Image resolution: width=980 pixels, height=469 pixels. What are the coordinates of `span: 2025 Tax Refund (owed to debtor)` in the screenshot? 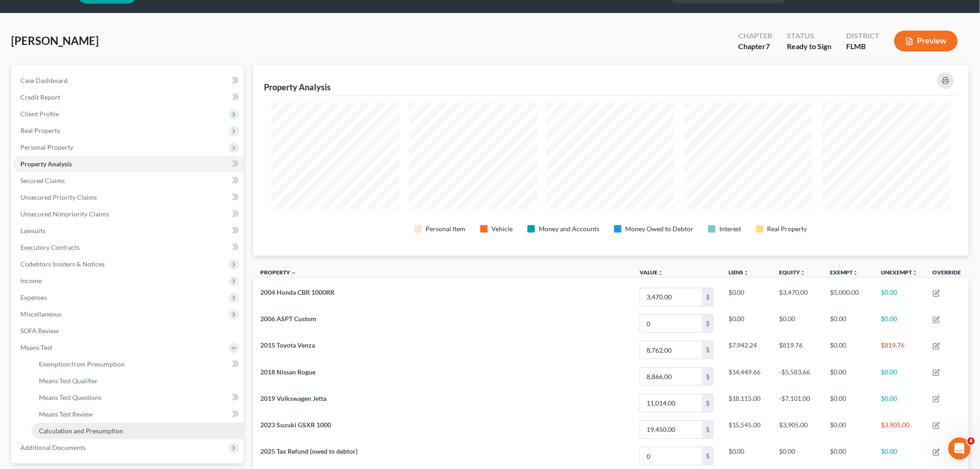 It's located at (309, 451).